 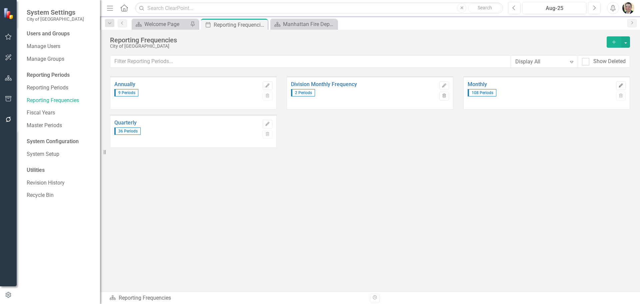 I want to click on a: Manage Users, so click(x=60, y=46).